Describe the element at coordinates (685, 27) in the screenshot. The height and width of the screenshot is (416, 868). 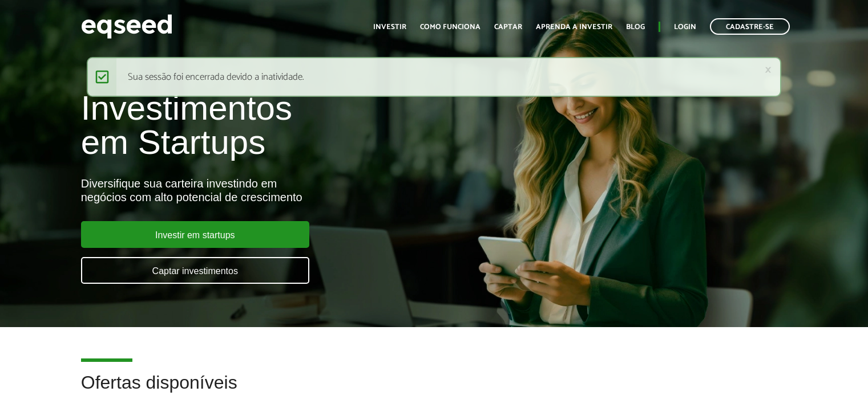
I see `a: Login` at that location.